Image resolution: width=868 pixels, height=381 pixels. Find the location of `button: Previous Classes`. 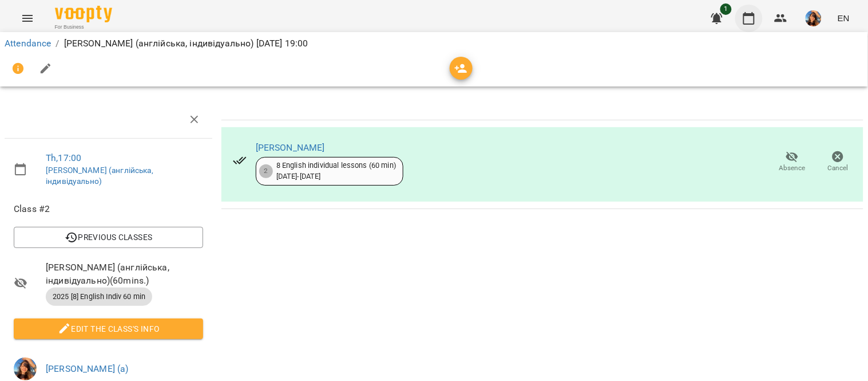

button: Previous Classes is located at coordinates (108, 237).